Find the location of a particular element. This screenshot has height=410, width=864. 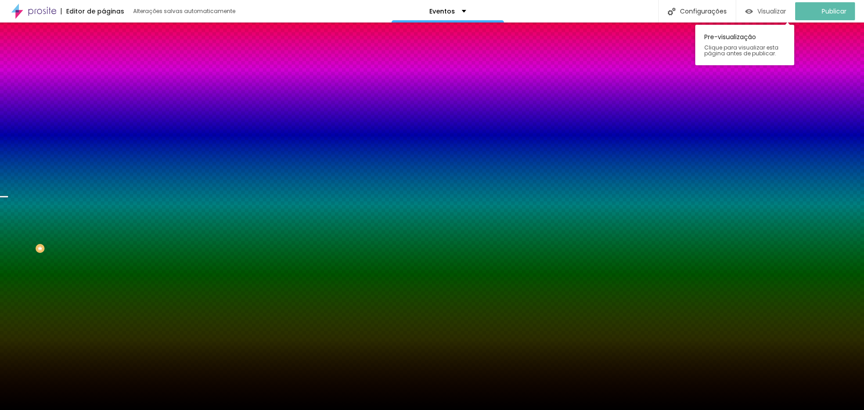

div: Editor de páginas is located at coordinates (92, 11).